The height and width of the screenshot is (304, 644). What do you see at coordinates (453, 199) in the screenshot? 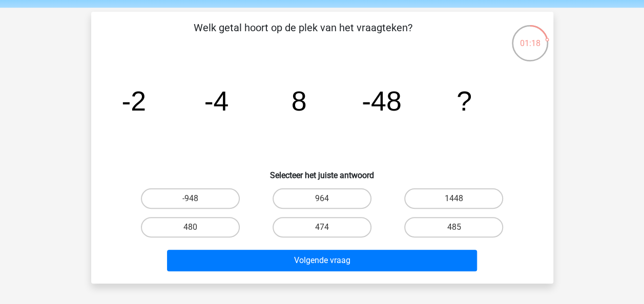
I see `label: 1448` at bounding box center [453, 199].